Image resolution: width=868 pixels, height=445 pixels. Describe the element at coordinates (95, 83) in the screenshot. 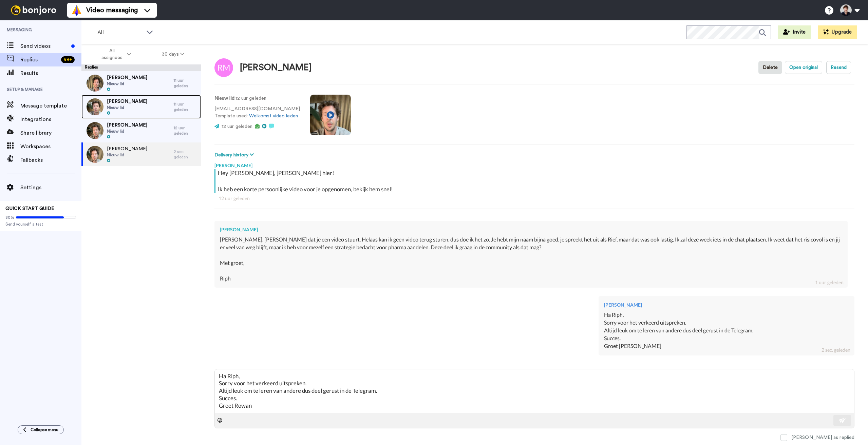

I see `img: 19a1622b-7af0-4276-a149-d165267a1c64-thumb.jpg` at that location.